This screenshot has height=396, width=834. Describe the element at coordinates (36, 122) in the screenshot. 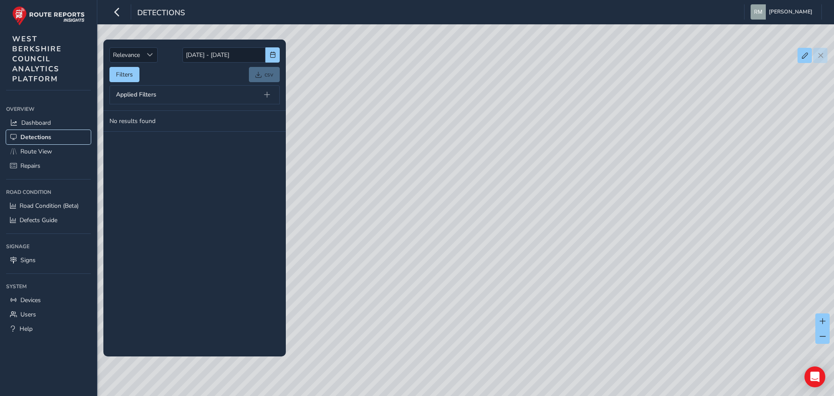

I see `span: Dashboard` at that location.